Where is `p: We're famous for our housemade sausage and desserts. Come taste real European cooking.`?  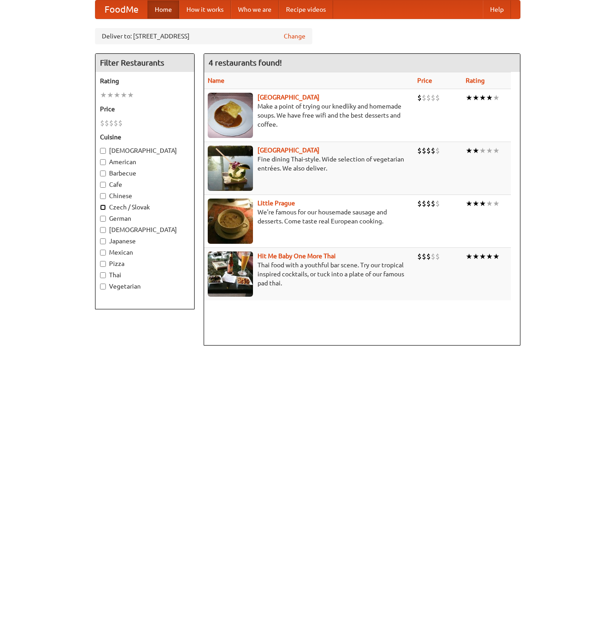
p: We're famous for our housemade sausage and desserts. Come taste real European cooking. is located at coordinates (309, 217).